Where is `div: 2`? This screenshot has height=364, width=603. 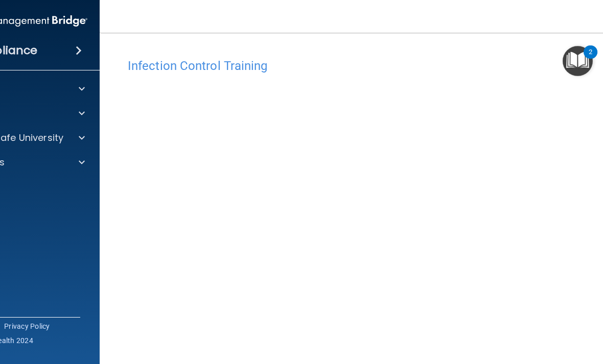
div: 2 is located at coordinates (590, 58).